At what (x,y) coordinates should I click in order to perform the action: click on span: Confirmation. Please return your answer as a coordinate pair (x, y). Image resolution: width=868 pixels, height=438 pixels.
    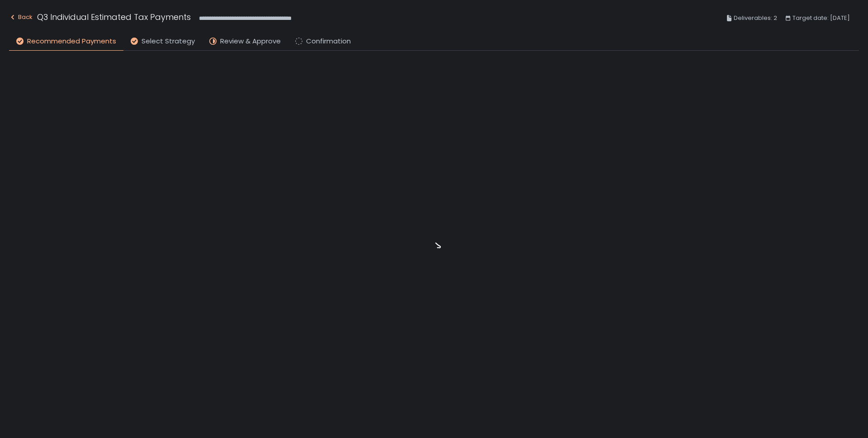
    Looking at the image, I should click on (328, 41).